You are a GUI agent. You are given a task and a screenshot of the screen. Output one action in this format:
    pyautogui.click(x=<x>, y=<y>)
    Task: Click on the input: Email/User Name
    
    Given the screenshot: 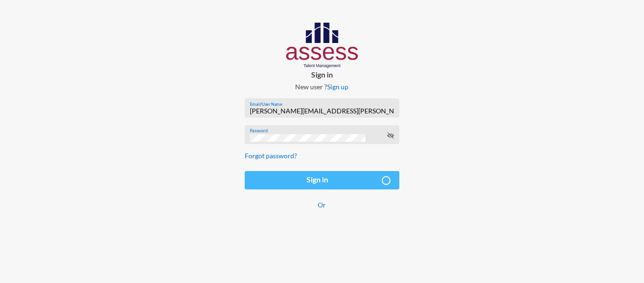 What is the action you would take?
    pyautogui.click(x=322, y=111)
    